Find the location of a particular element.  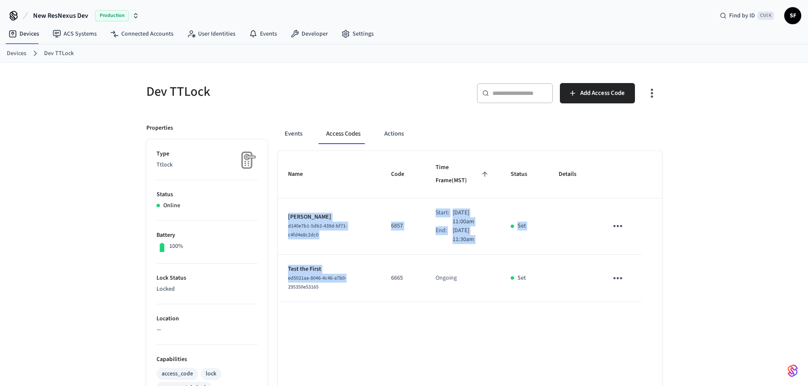

p: Lock Status is located at coordinates (207, 278).